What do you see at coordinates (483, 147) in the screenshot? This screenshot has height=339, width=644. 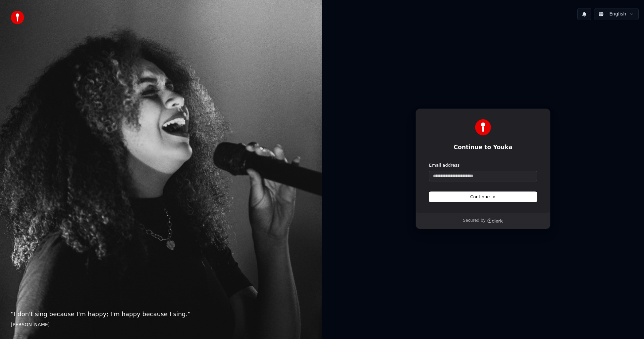 I see `h1: Continue to Youka` at bounding box center [483, 147].